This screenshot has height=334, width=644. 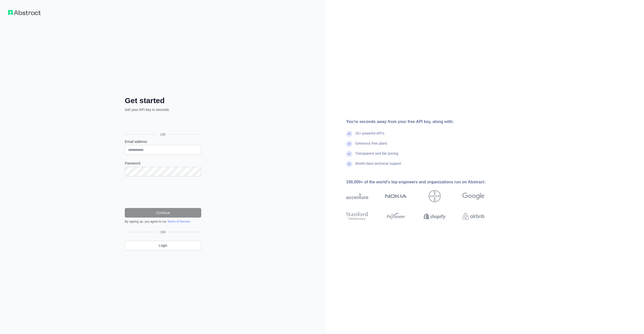 I want to click on p: Get your API key in seconds, so click(x=163, y=109).